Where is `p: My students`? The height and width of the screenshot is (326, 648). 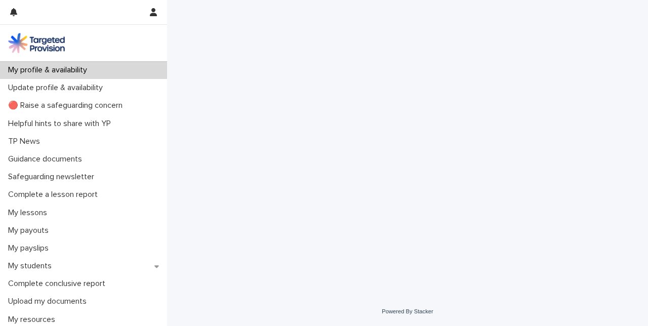 p: My students is located at coordinates (32, 266).